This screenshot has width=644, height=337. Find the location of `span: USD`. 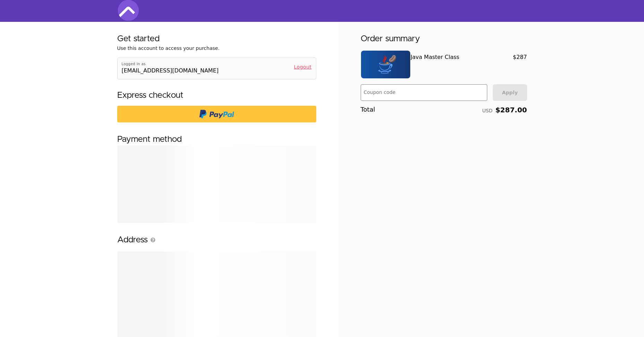

span: USD is located at coordinates (487, 111).